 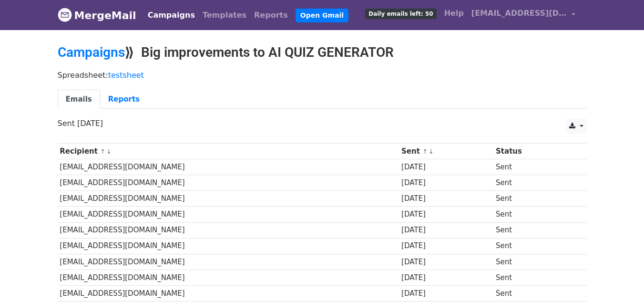 What do you see at coordinates (400, 14) in the screenshot?
I see `span: Daily emails left: 50` at bounding box center [400, 14].